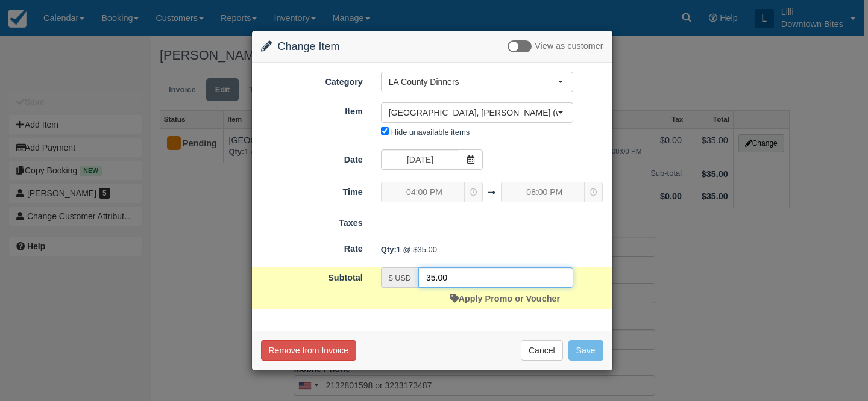 The image size is (868, 401). I want to click on label: Time, so click(311, 190).